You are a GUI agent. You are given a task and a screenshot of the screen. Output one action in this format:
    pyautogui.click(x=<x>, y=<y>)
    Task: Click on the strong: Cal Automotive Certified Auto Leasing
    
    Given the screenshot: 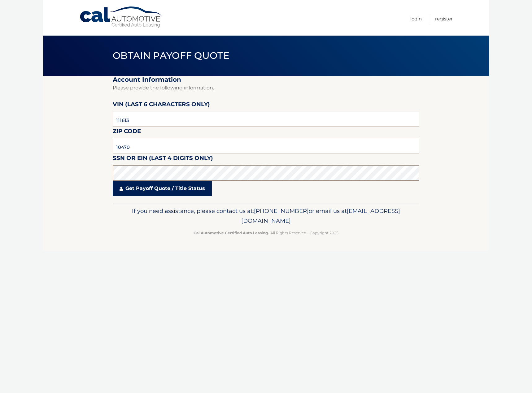 What is the action you would take?
    pyautogui.click(x=230, y=233)
    